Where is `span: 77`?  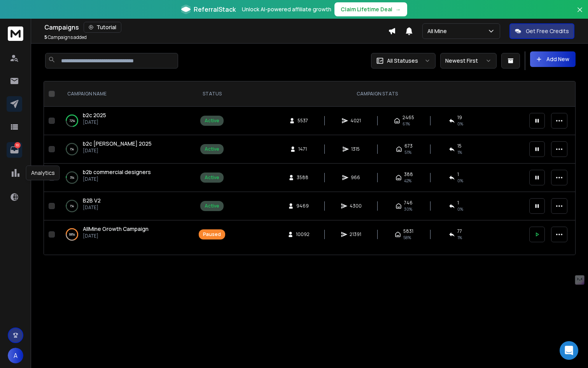 span: 77 is located at coordinates (460, 231).